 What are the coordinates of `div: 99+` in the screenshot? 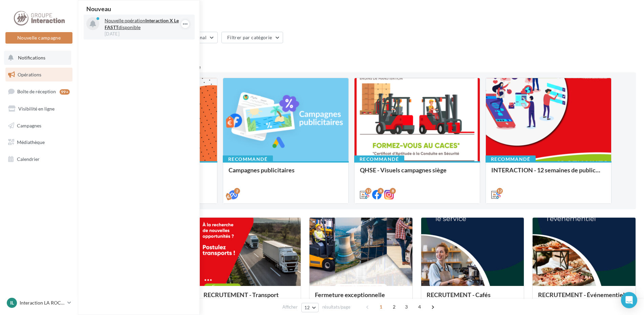 It's located at (64, 92).